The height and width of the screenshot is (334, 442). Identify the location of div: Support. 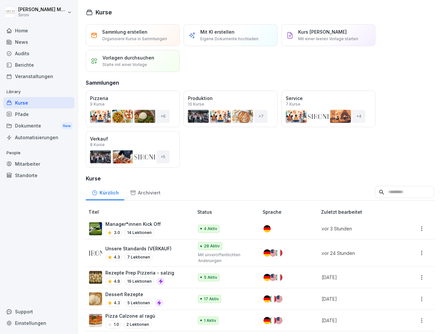
(39, 311).